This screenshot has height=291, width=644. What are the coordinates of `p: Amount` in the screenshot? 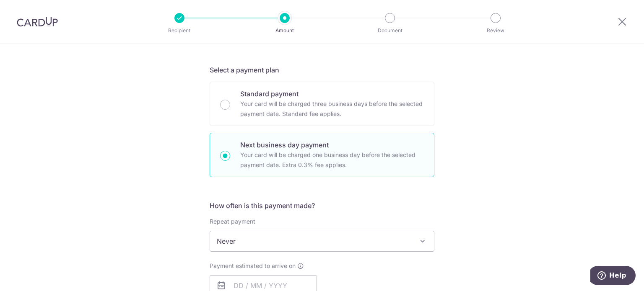 It's located at (285, 31).